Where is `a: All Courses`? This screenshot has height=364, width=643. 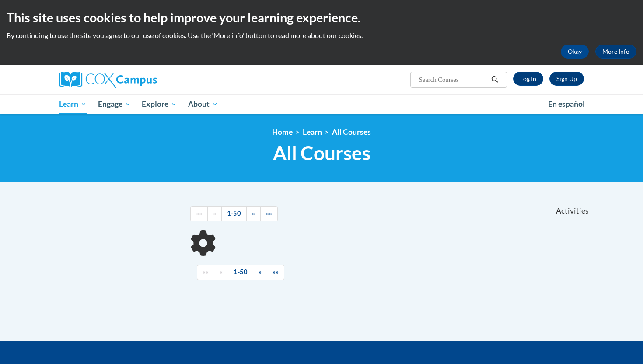
a: All Courses is located at coordinates (351, 132).